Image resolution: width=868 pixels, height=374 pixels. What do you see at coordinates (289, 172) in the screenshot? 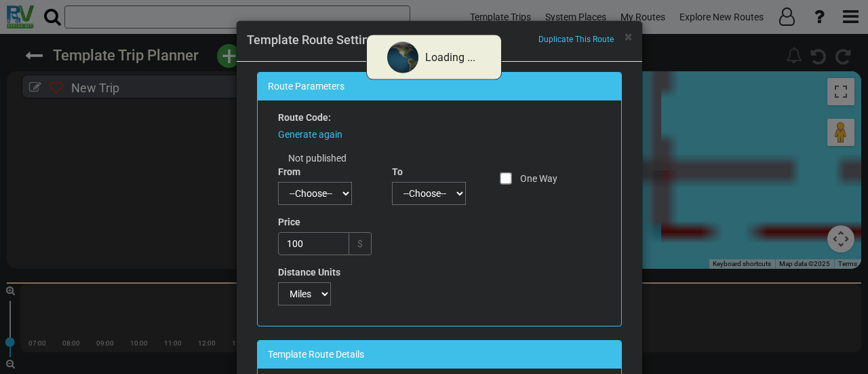
I see `label: From` at bounding box center [289, 172].